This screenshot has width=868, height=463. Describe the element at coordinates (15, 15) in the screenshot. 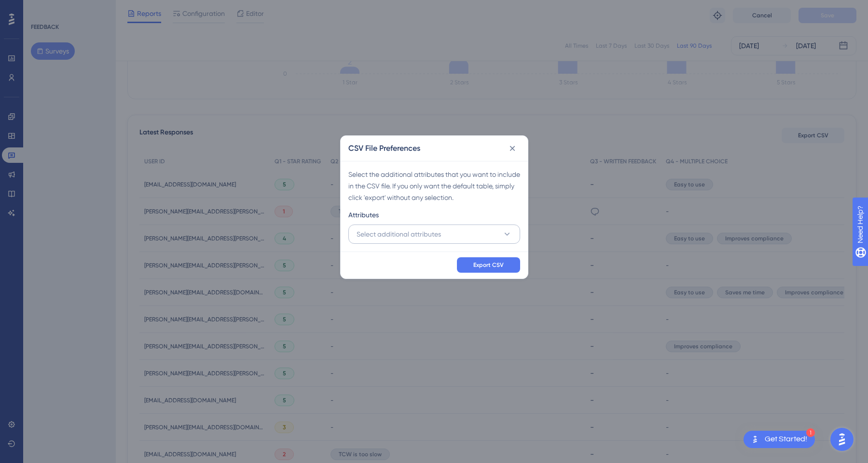

I see `button: Open AI Assistant Launcher` at that location.